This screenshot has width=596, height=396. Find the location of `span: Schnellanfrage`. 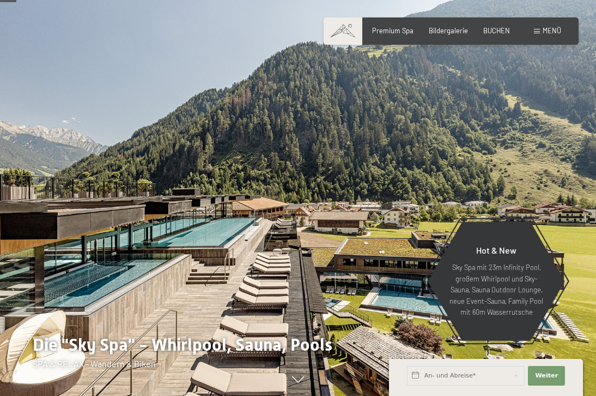

span: Schnellanfrage is located at coordinates (408, 355).